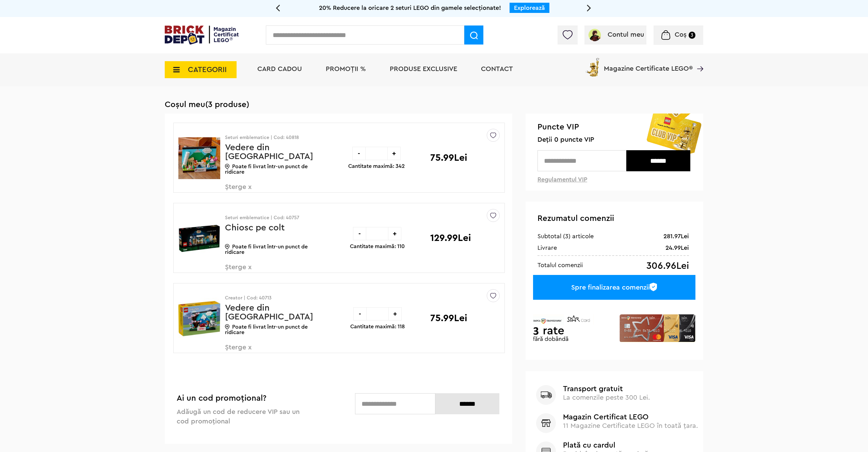 The image size is (868, 452). Describe the element at coordinates (529, 8) in the screenshot. I see `a: Explorează` at that location.